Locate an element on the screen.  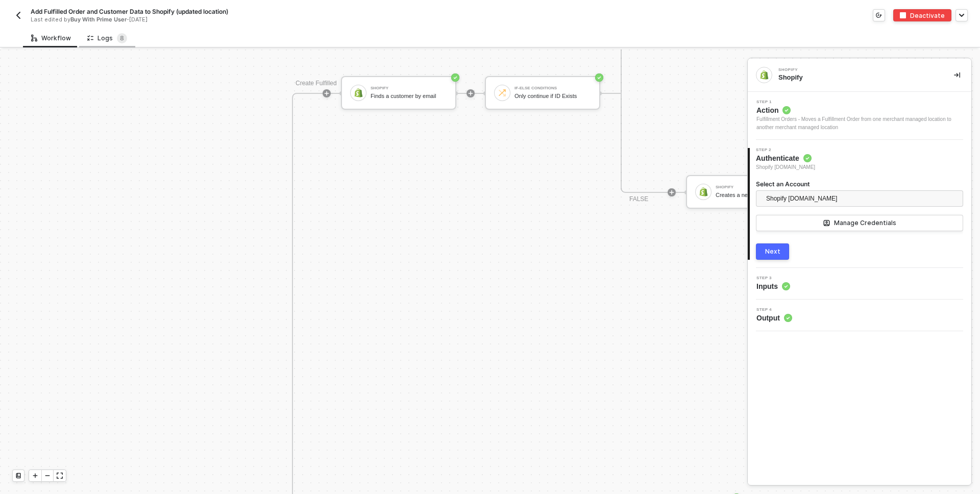
span: Step 3 is located at coordinates (773, 278).